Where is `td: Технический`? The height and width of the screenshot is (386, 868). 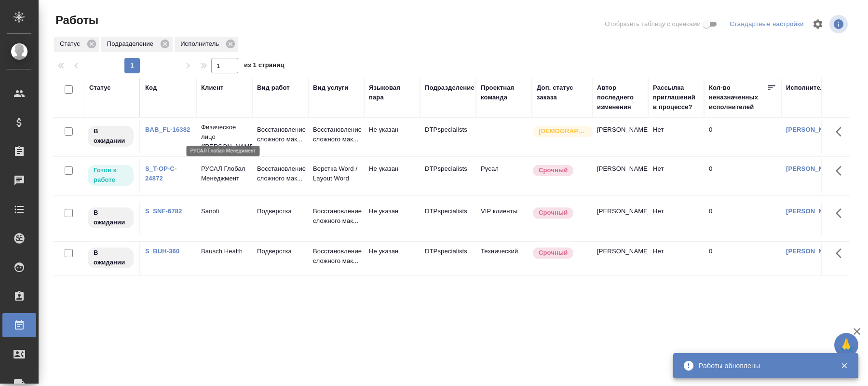
td: Технический is located at coordinates (504, 259).